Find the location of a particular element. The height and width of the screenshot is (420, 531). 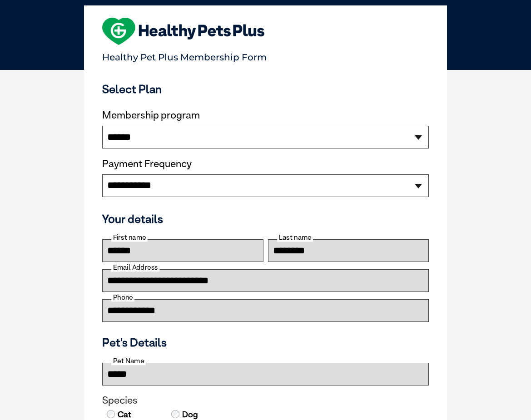

img: heart-shape-hpp-logo-large.png is located at coordinates (183, 31).